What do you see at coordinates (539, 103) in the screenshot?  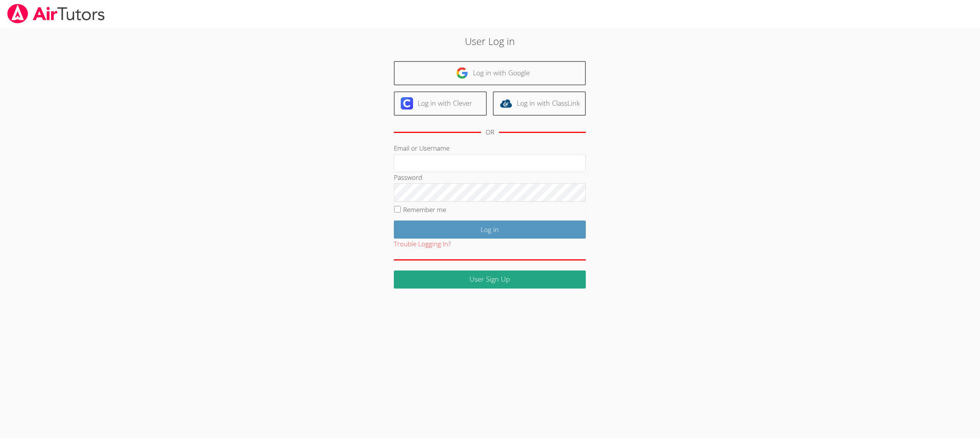 I see `a: Log in with ClassLink` at bounding box center [539, 103].